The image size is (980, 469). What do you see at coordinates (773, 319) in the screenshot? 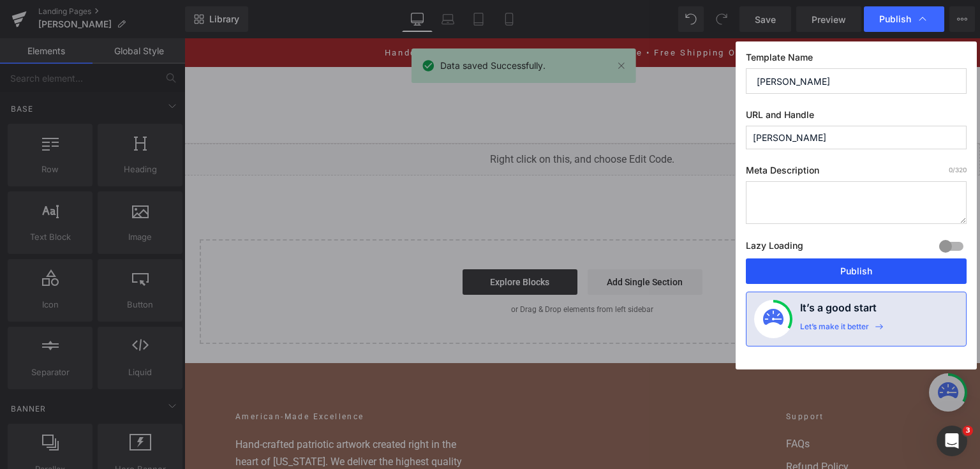
I see `img: onboarding-status.svg` at bounding box center [773, 319].